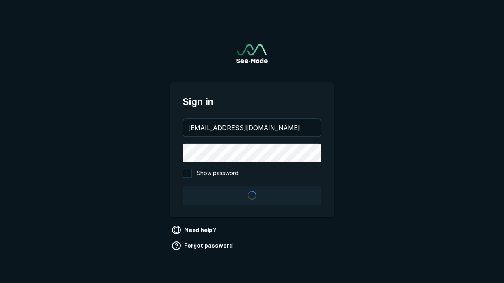  Describe the element at coordinates (252, 102) in the screenshot. I see `span: Sign in` at that location.